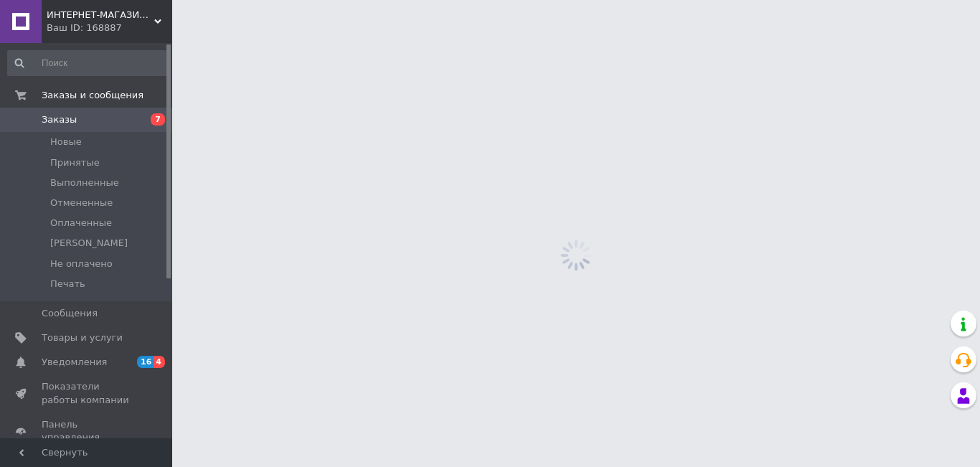  Describe the element at coordinates (70, 313) in the screenshot. I see `span: Сообщения` at that location.